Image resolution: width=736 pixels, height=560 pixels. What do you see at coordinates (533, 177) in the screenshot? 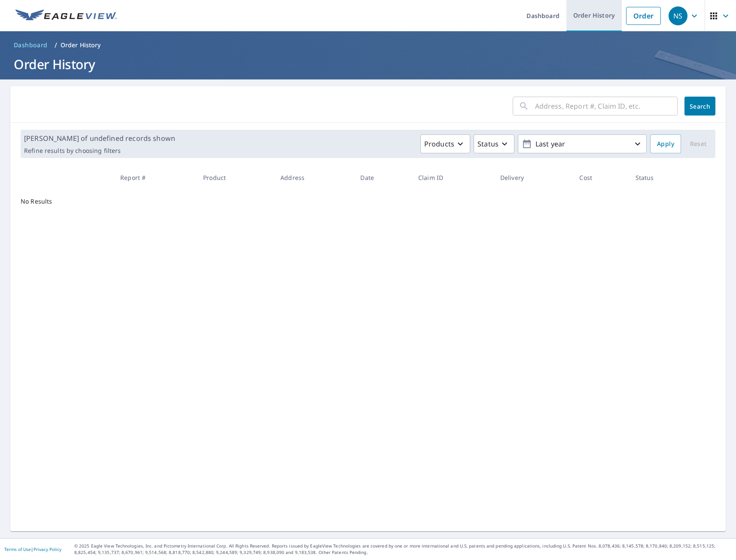
I see `th: Delivery` at bounding box center [533, 177].